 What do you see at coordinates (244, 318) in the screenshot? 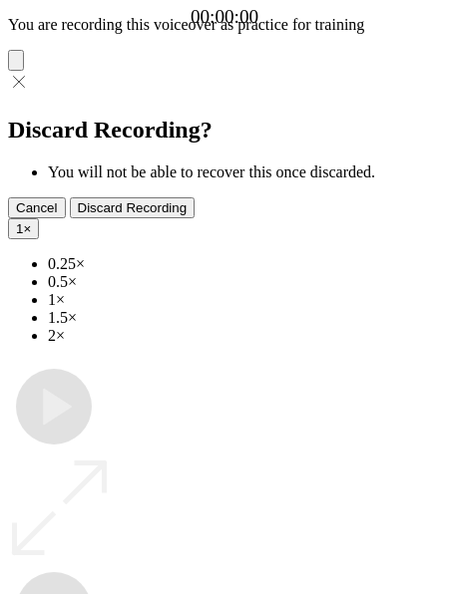
I see `li: 1.5×` at bounding box center [244, 318].